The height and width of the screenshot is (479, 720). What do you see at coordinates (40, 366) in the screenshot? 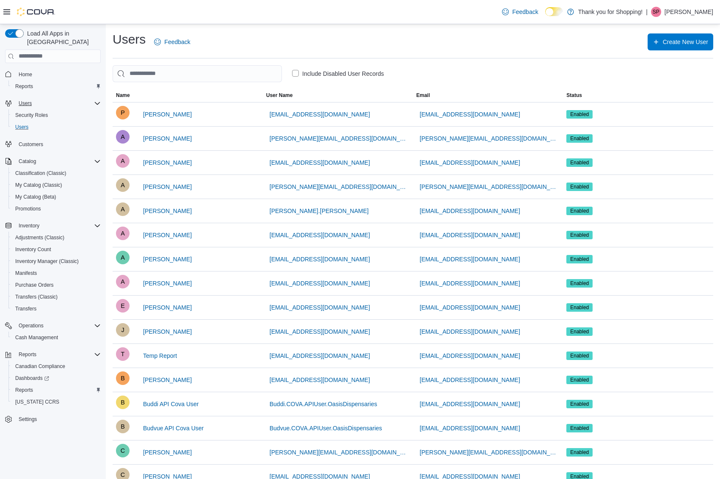
I see `span: Canadian Compliance` at bounding box center [40, 366].